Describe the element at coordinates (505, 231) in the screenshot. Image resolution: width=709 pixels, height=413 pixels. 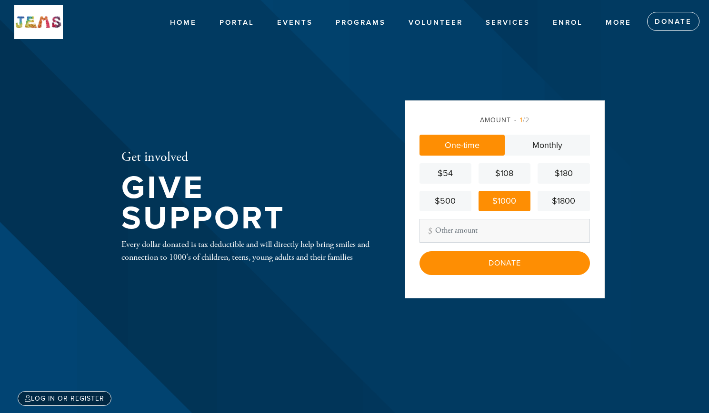
I see `input: Other amount` at that location.